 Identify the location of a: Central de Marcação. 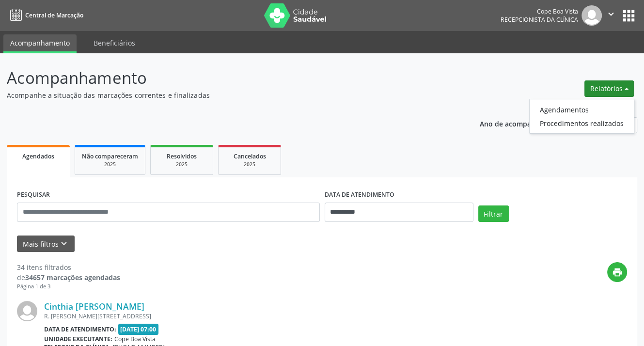
(45, 15).